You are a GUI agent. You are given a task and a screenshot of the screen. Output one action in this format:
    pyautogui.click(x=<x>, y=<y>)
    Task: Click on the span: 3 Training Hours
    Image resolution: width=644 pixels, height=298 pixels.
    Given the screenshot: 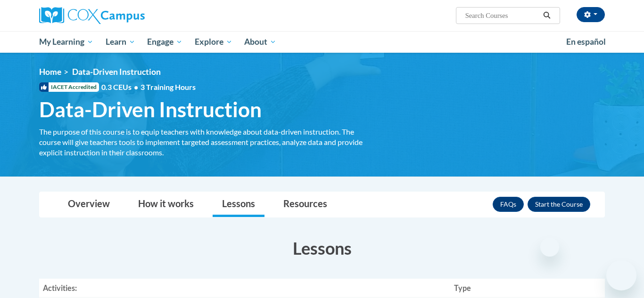 What is the action you would take?
    pyautogui.click(x=167, y=86)
    